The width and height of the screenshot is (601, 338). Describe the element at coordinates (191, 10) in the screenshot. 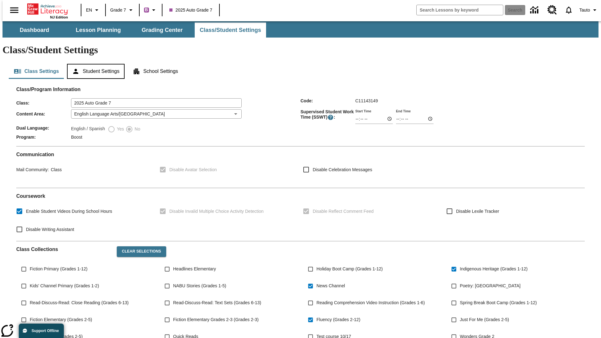

I see `span: 2025 Auto Grade 7` at that location.